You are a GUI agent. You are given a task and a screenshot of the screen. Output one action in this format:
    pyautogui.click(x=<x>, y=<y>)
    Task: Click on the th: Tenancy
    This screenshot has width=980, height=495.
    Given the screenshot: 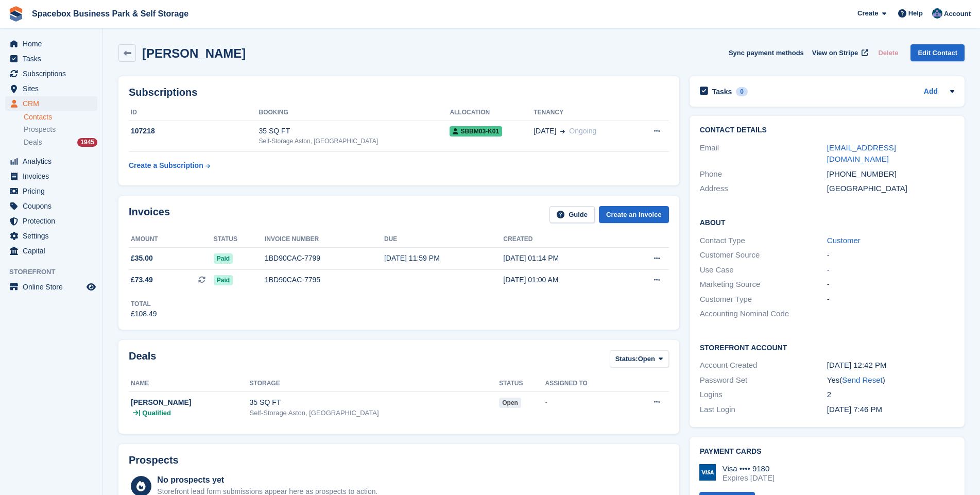 What is the action you would take?
    pyautogui.click(x=583, y=113)
    